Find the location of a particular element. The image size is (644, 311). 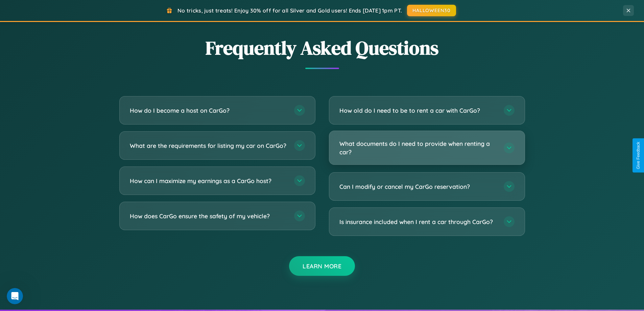

button: Learn More is located at coordinates (322, 266).